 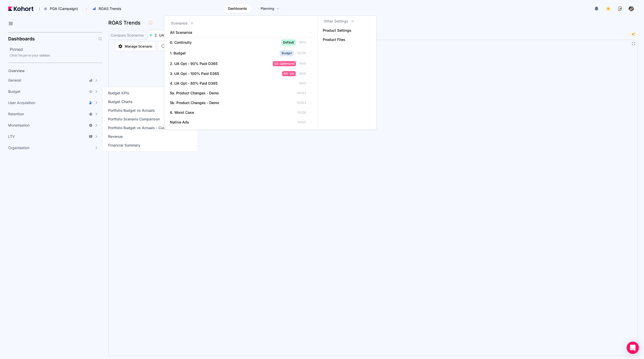 What do you see at coordinates (120, 102) in the screenshot?
I see `a: Budget Charts` at bounding box center [120, 102].